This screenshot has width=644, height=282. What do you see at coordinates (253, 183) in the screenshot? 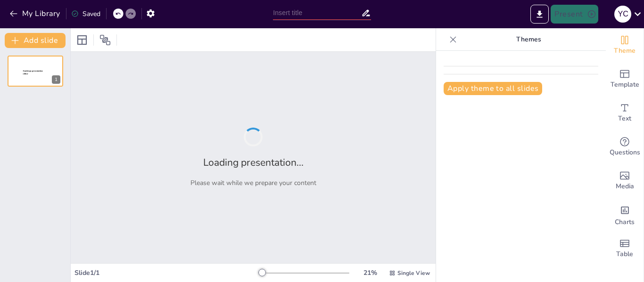
I see `p: Please wait while we prepare your content` at bounding box center [253, 183].